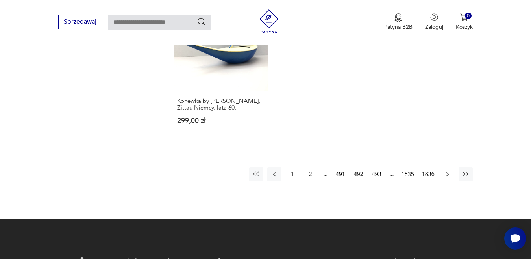  I want to click on button: 1, so click(293, 174).